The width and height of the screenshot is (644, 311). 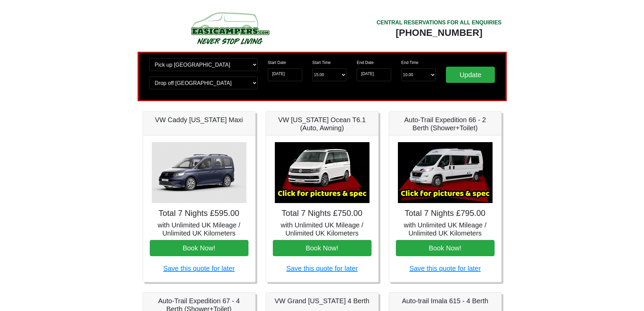 What do you see at coordinates (322, 213) in the screenshot?
I see `h4: Total 7 Nights £750.00` at bounding box center [322, 213].